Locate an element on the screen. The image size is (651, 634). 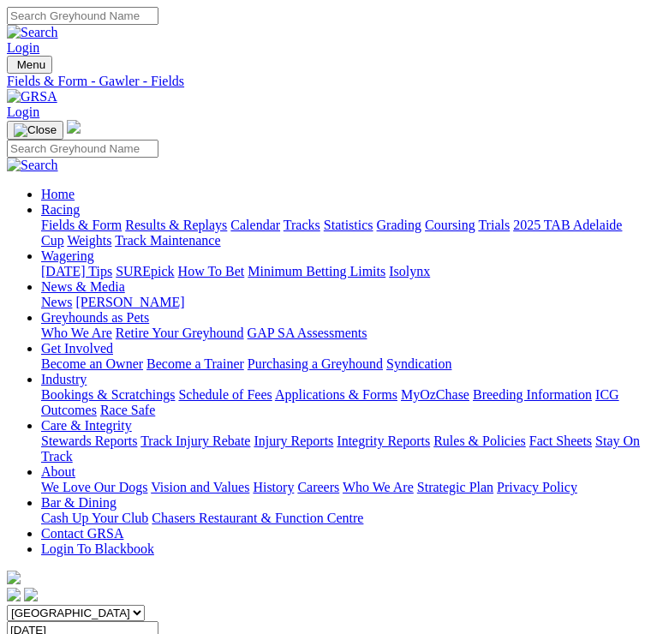
a: Grading is located at coordinates (399, 224).